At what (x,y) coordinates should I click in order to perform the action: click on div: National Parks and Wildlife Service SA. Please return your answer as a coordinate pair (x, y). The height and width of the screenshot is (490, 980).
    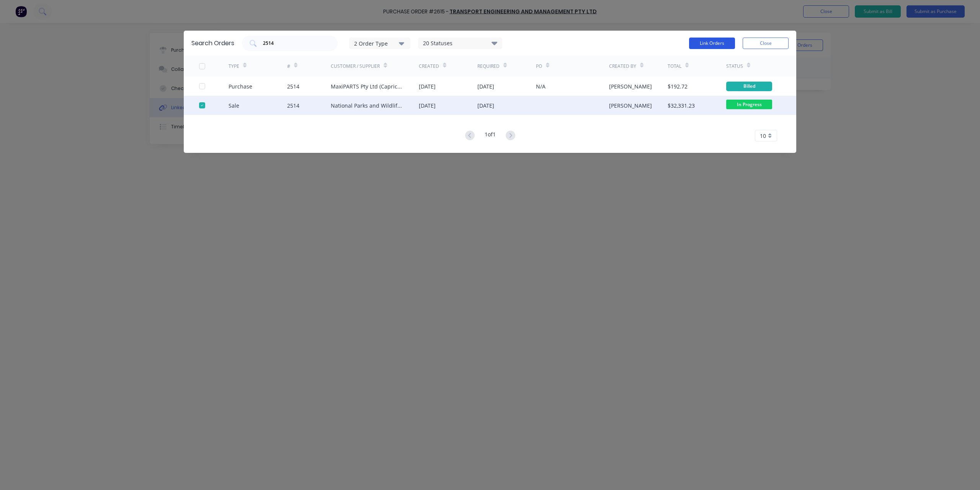
    Looking at the image, I should click on (367, 105).